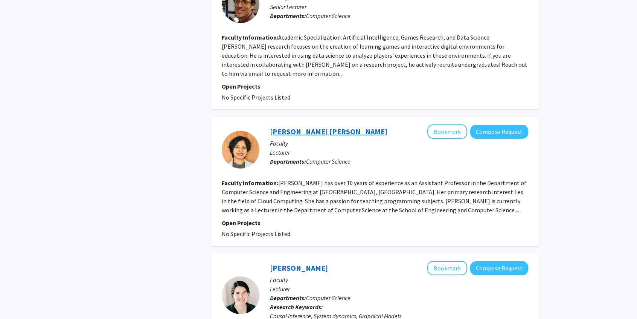 The image size is (637, 319). What do you see at coordinates (499, 131) in the screenshot?
I see `button: Compose Request to Rose Rani John` at bounding box center [499, 131].